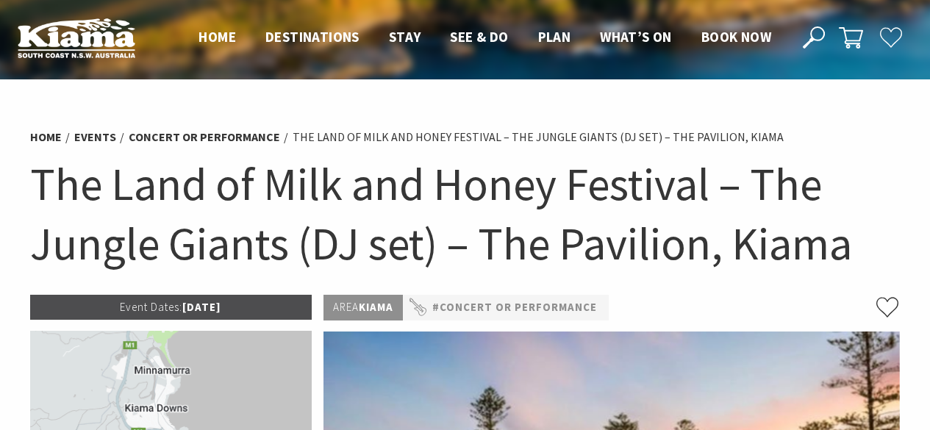 The width and height of the screenshot is (930, 430). I want to click on li: The Land of Milk and Honey Festival – The Jungle Giants (DJ set) – The Pavilion, Kiama, so click(538, 137).